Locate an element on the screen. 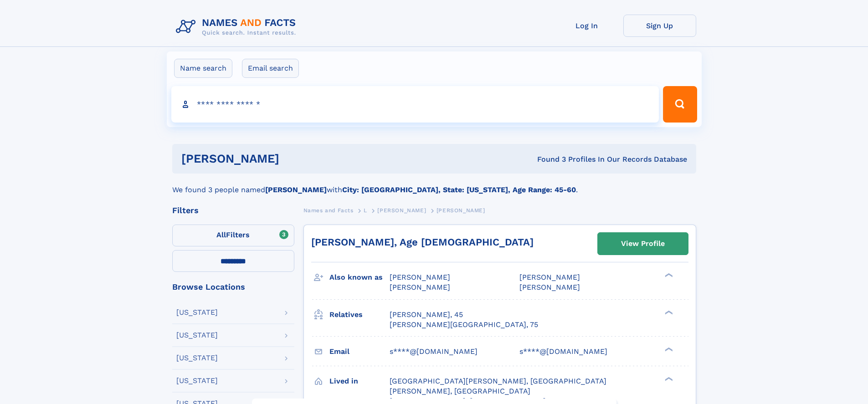 This screenshot has width=868, height=404. a: Names and Facts is located at coordinates (329, 210).